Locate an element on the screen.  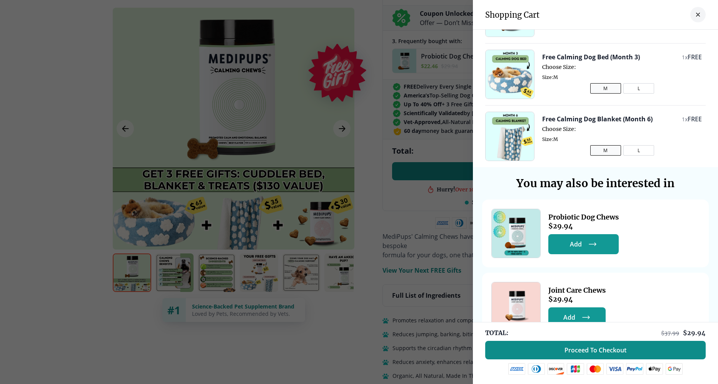
h3: Shopping Cart is located at coordinates (512, 15).